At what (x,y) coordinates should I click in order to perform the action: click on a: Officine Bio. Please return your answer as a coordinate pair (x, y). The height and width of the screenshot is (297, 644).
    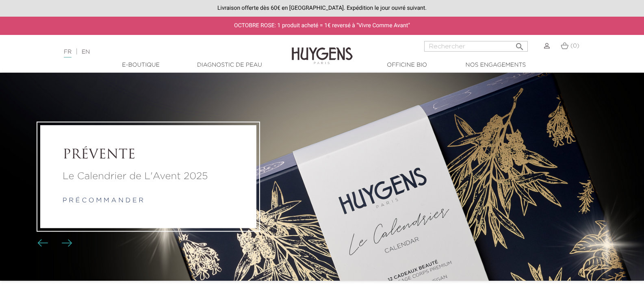
    Looking at the image, I should click on (407, 65).